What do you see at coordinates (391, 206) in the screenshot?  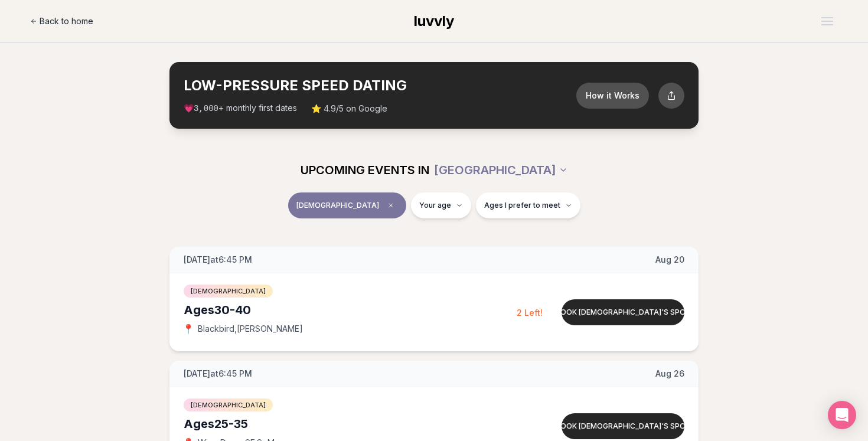 I see `span: Clear event type filter` at bounding box center [391, 206].